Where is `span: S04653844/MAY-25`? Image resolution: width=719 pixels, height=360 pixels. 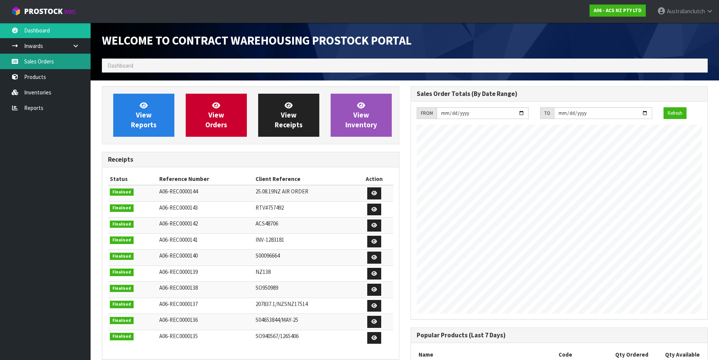
span: S04653844/MAY-25 is located at coordinates (277, 319).